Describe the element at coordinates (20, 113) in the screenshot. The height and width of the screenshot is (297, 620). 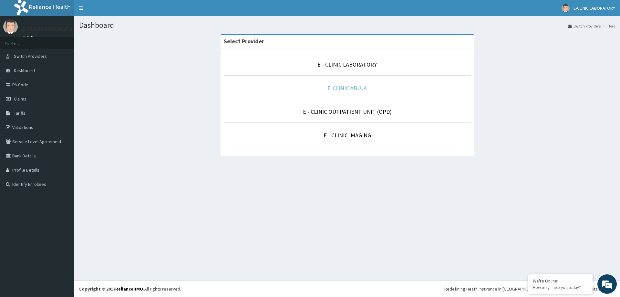
I see `span: Tariffs` at that location.